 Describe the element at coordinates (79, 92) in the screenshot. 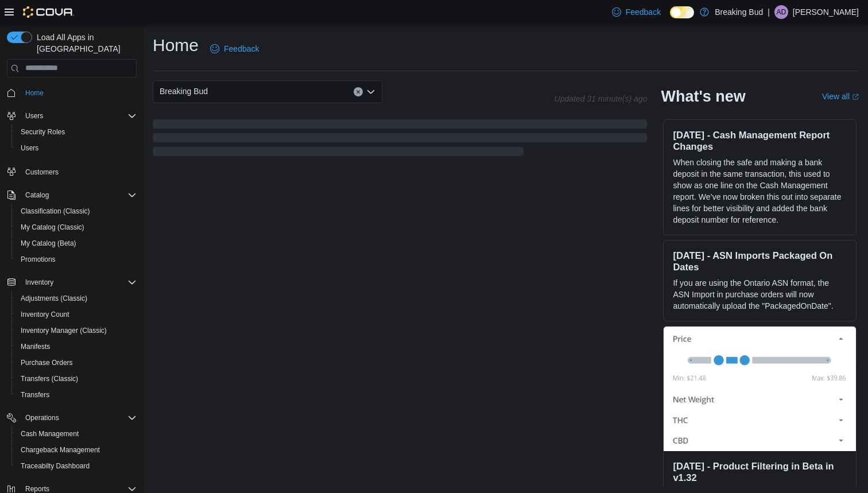

I see `span: Home` at that location.